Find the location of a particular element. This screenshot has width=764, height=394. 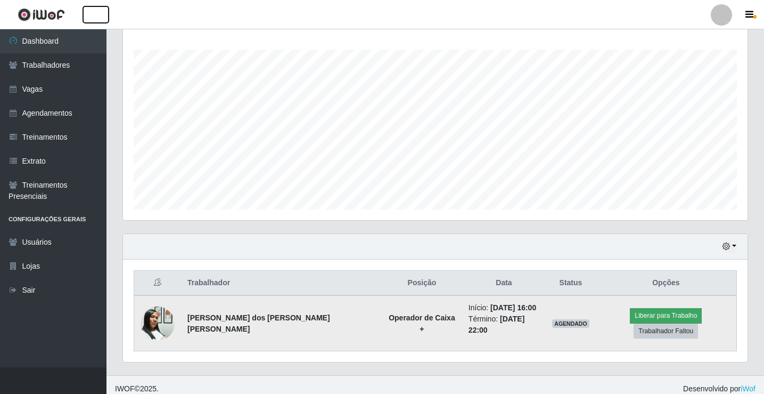

li: Término: is located at coordinates (504, 324).